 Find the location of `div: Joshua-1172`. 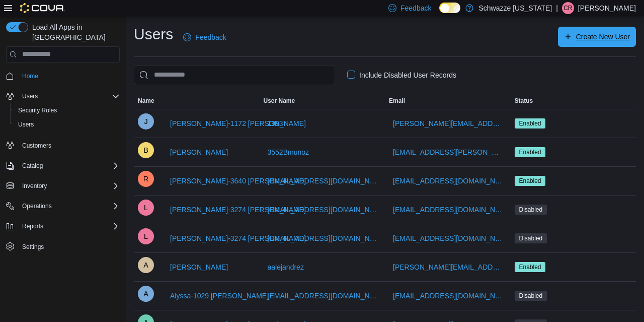

div: Joshua-1172 is located at coordinates (146, 121).